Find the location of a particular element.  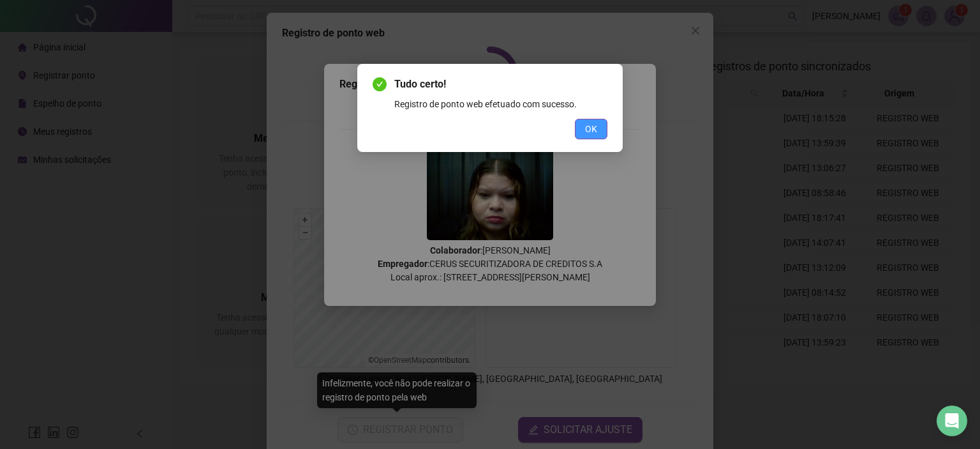

div: Registro de ponto web efetuado com sucesso. is located at coordinates (501, 104).